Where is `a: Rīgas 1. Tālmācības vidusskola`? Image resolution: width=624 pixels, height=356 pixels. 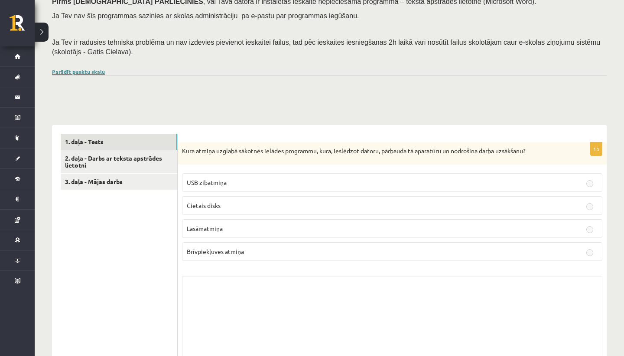
a: Rīgas 1. Tālmācības vidusskola is located at coordinates (22, 26).